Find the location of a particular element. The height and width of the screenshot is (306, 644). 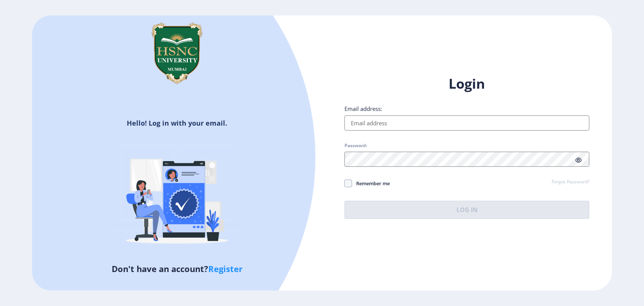

img: Verified-rafiki.svg is located at coordinates (177, 197).